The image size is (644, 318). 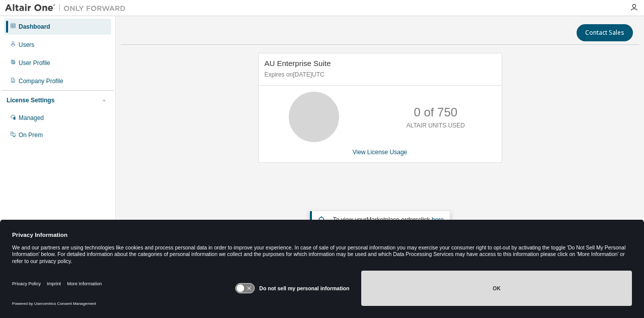 What do you see at coordinates (40, 81) in the screenshot?
I see `div: Company Profile` at bounding box center [40, 81].